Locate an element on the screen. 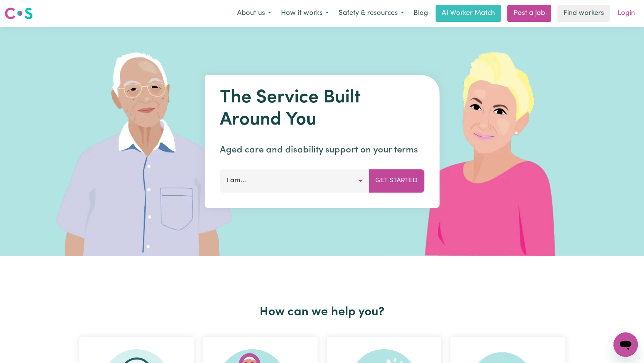 The width and height of the screenshot is (644, 363). p: Aged care and disability support on your terms is located at coordinates (322, 150).